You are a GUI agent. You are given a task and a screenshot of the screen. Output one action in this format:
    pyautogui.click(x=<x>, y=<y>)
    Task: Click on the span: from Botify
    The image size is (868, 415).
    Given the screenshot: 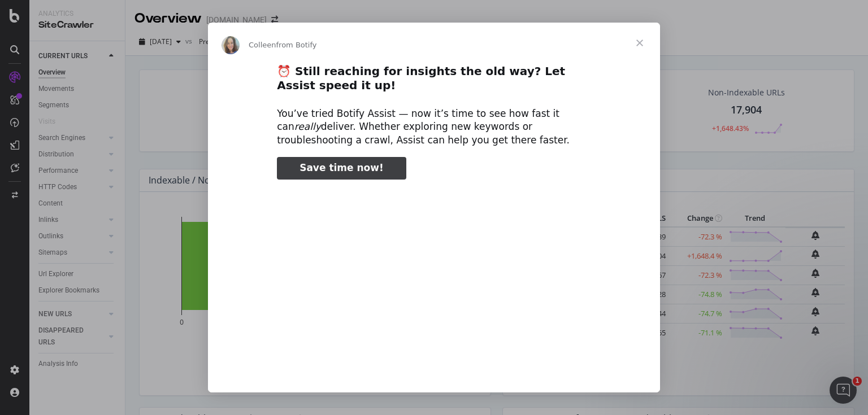 What is the action you would take?
    pyautogui.click(x=297, y=45)
    